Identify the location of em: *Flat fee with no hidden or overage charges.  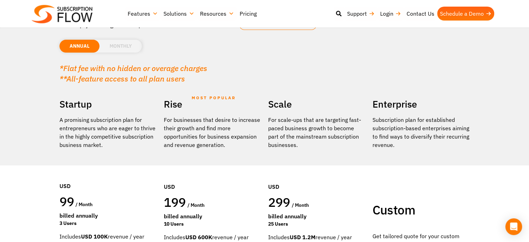
(133, 68).